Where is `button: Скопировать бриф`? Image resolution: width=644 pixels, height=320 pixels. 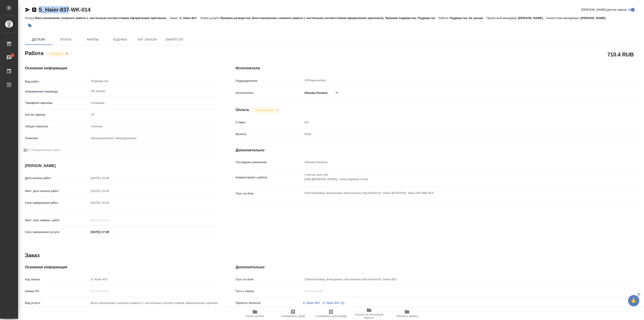
button: Скопировать бриф is located at coordinates (293, 314).